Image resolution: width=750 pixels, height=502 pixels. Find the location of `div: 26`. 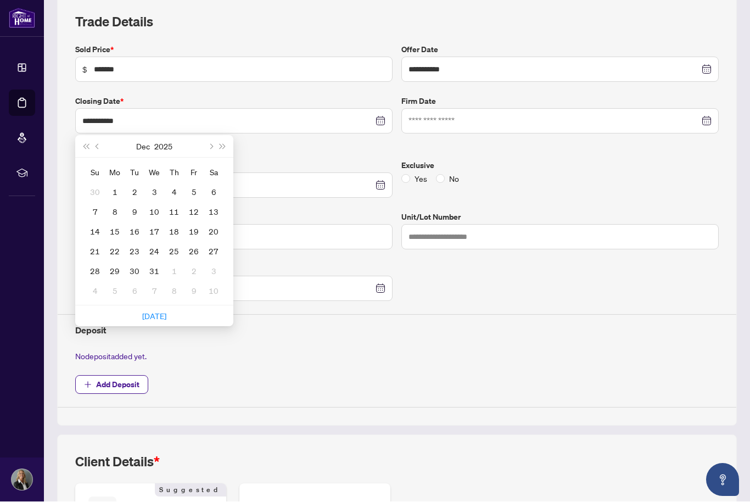

div: 26 is located at coordinates (194, 251).